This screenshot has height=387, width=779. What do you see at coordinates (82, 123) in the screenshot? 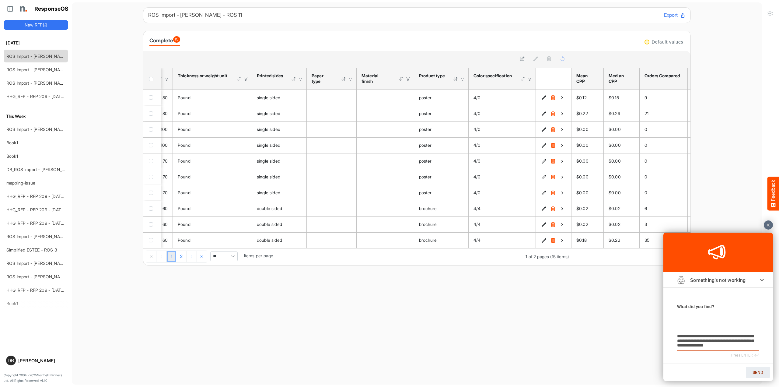
I see `span: Press ENTER` at bounding box center [82, 123].